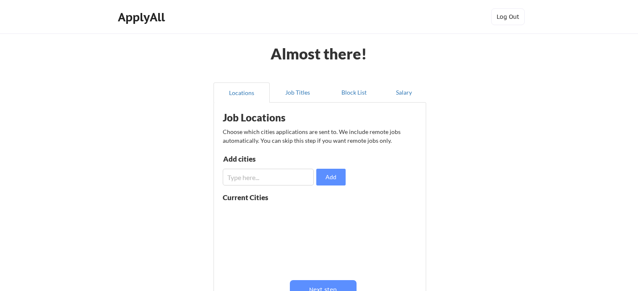  What do you see at coordinates (404, 93) in the screenshot?
I see `button: Salary` at bounding box center [404, 93].